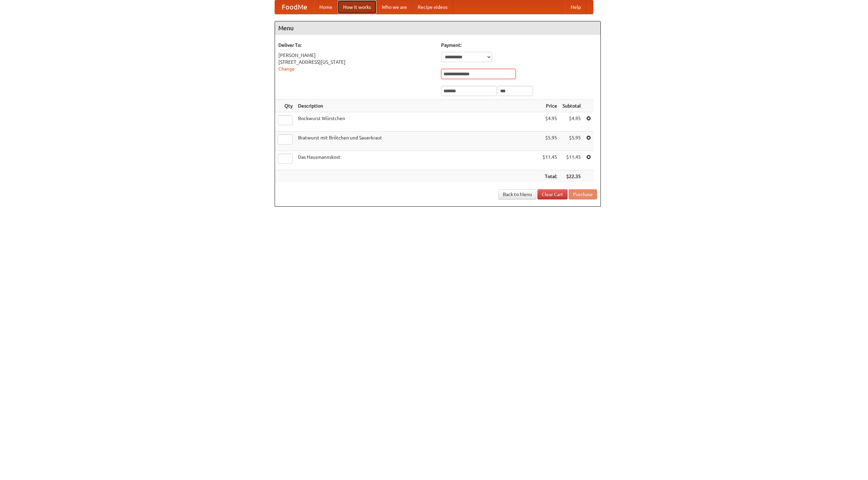 The image size is (868, 480). I want to click on th: Price, so click(550, 106).